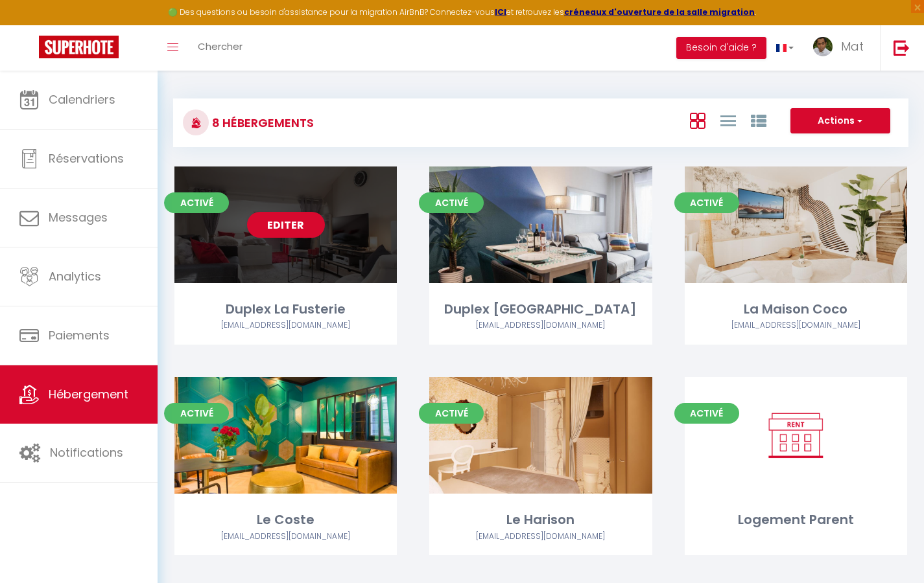  What do you see at coordinates (286, 225) in the screenshot?
I see `a: Editer` at bounding box center [286, 225].